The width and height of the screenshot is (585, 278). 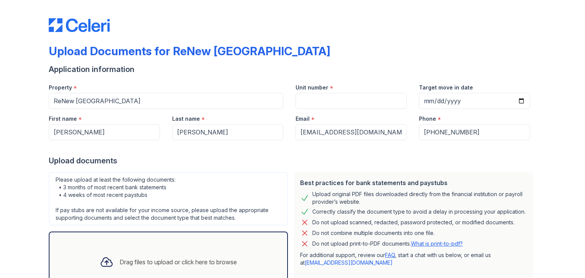 I want to click on div: Do not upload scanned, redacted, password protected, or modified documents., so click(x=413, y=222).